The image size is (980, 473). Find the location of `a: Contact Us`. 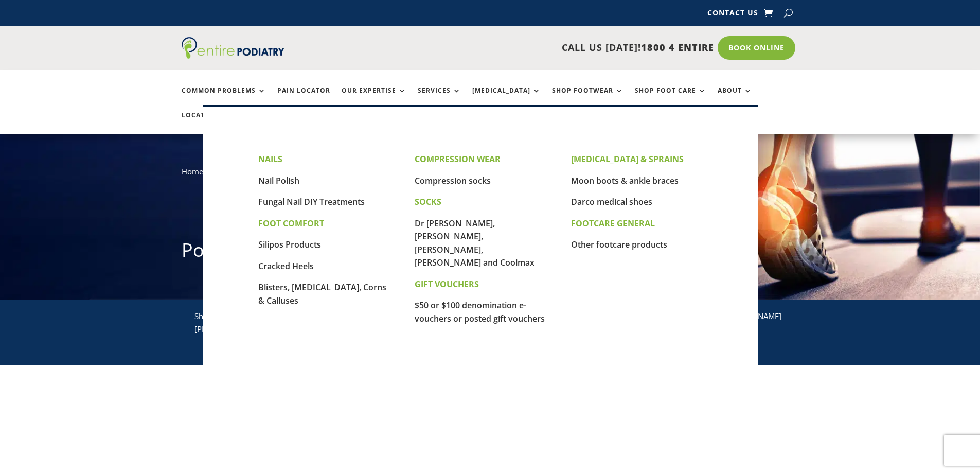

a: Contact Us is located at coordinates (733, 15).